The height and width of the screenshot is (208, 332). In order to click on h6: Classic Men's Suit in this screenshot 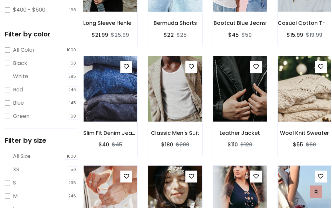, I will do `click(175, 133)`.